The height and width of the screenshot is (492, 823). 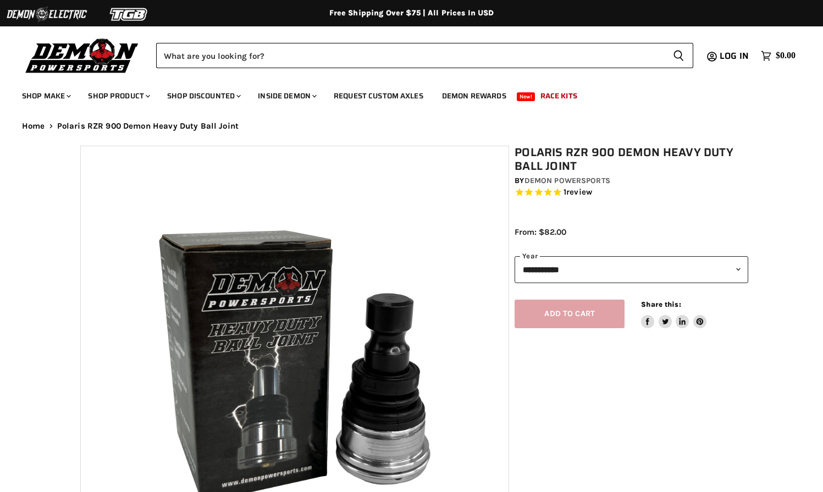 What do you see at coordinates (526, 97) in the screenshot?
I see `span: New!` at bounding box center [526, 97].